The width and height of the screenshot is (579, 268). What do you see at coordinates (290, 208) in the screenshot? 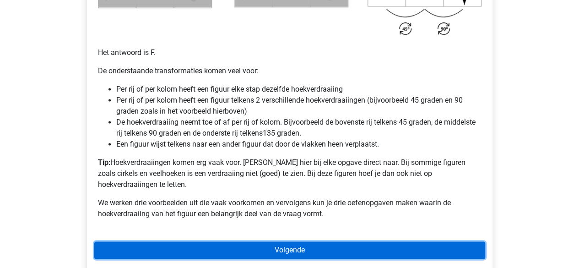
I see `p: We werken drie voorbeelden uit die vaak voorkomen en vervolgens kun je drie oefenopgaven maken wa...` at bounding box center [290, 208].